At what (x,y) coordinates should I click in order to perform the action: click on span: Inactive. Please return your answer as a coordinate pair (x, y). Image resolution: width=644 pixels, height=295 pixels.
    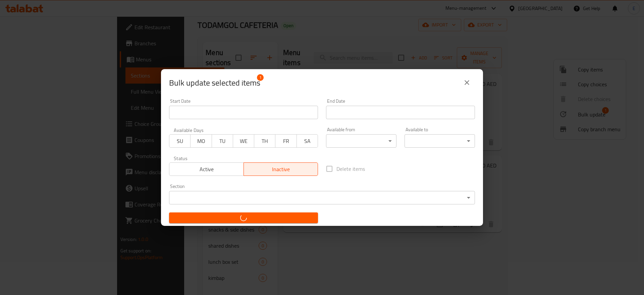
    Looking at the image, I should click on (281, 169).